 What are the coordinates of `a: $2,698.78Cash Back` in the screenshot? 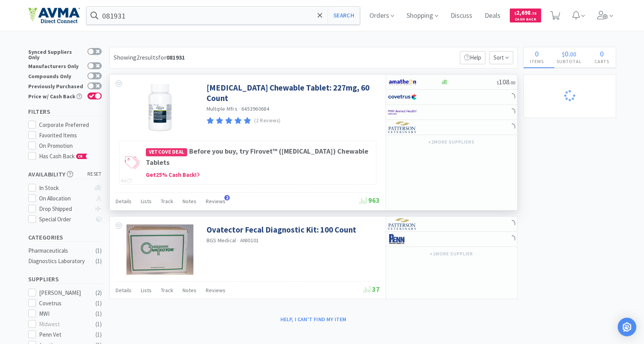 It's located at (525, 16).